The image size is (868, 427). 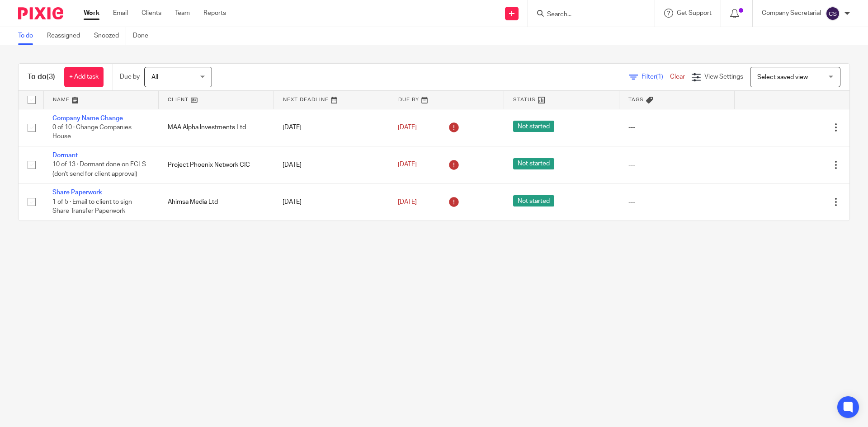 I want to click on input: Search, so click(x=586, y=15).